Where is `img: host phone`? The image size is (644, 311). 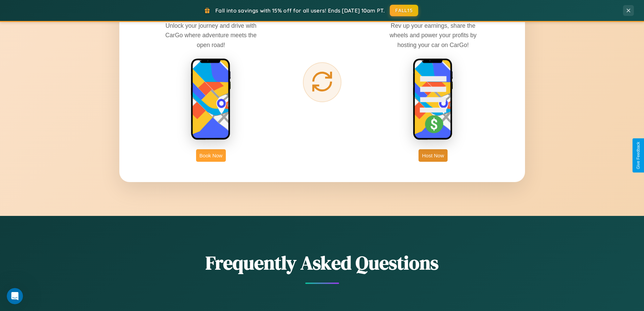 img: host phone is located at coordinates (433, 99).